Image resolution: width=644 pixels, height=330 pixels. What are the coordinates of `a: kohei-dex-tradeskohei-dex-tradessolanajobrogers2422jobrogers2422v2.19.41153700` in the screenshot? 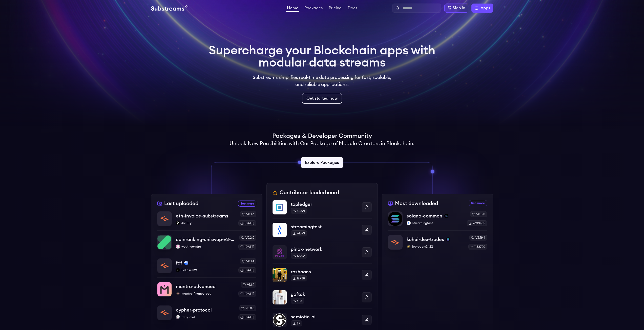 It's located at (437, 240).